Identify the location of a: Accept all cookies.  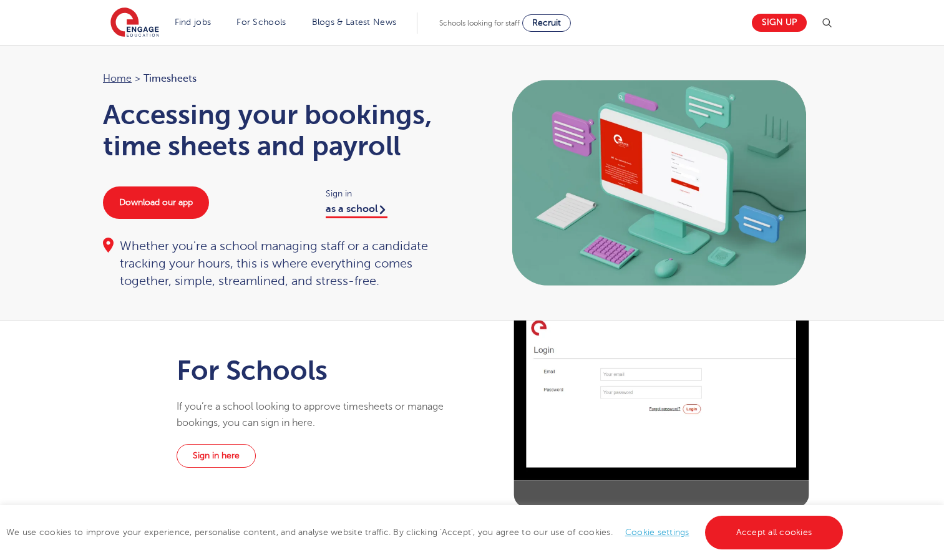
(774, 533).